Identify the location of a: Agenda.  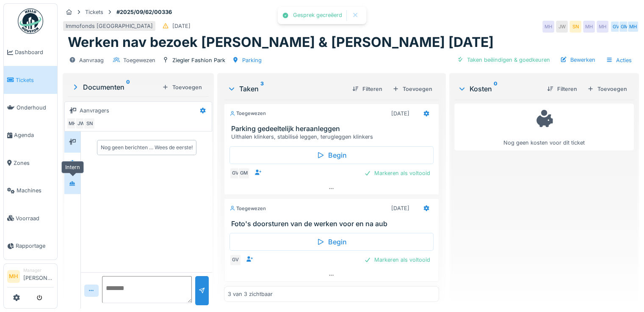
(30, 135).